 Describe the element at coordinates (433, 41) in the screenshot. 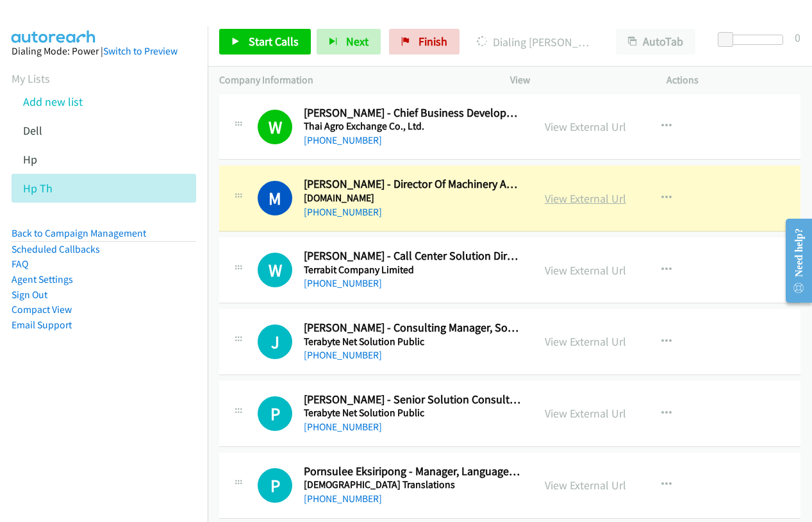

I see `span: Finish` at that location.